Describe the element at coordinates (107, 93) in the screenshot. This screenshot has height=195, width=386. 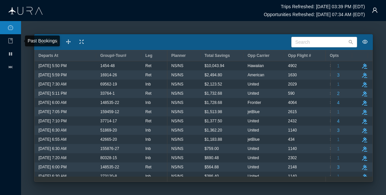
I see `span: 33764-1` at that location.